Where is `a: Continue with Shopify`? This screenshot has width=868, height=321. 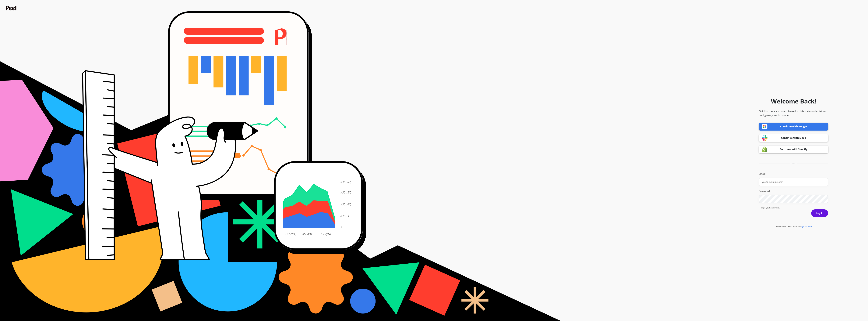 a: Continue with Shopify is located at coordinates (793, 149).